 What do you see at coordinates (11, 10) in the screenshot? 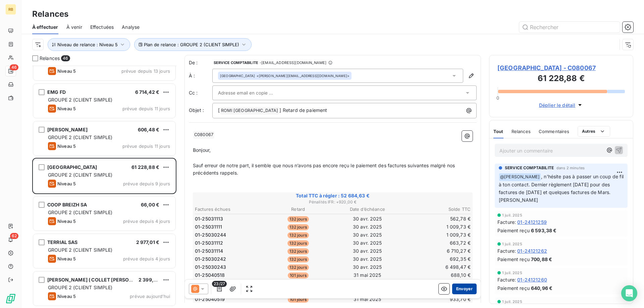
I see `div: RB` at bounding box center [11, 10].